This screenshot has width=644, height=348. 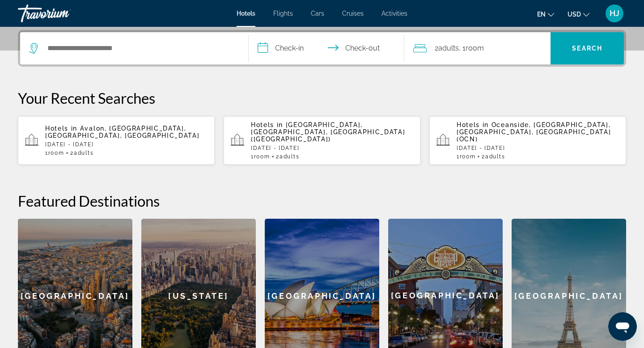 What do you see at coordinates (587, 48) in the screenshot?
I see `span: Search` at bounding box center [587, 48].